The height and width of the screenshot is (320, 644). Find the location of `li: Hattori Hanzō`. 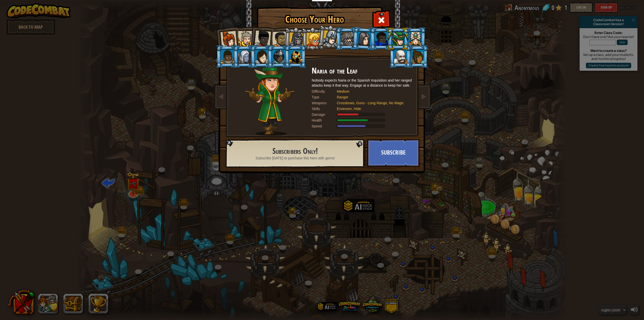

li: Hattori Hanzō is located at coordinates (329, 37).